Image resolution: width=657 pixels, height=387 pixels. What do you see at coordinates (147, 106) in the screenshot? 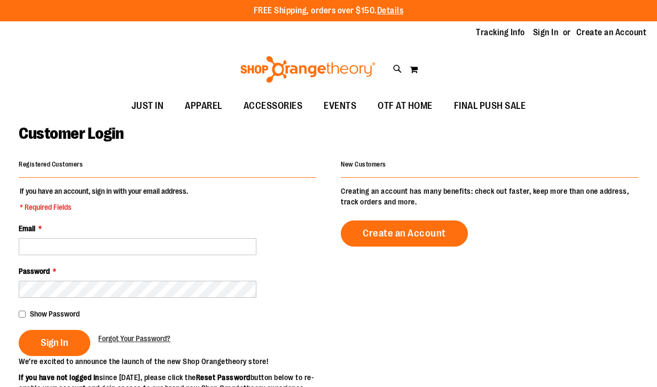
I see `span: JUST IN` at bounding box center [147, 106].